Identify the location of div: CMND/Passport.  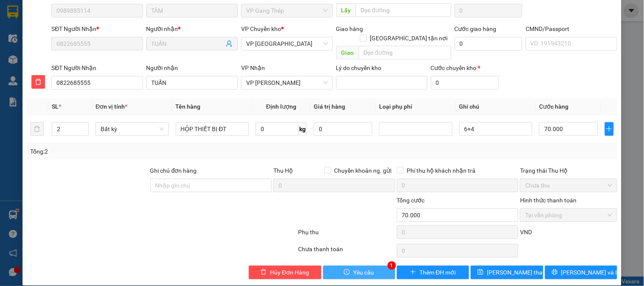
(571, 29).